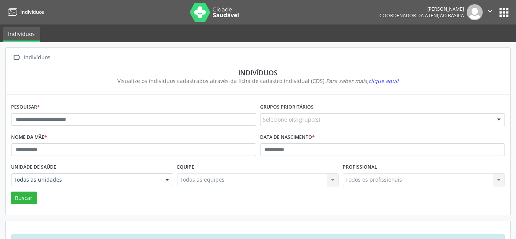 The image size is (516, 239). What do you see at coordinates (474, 12) in the screenshot?
I see `img: img` at bounding box center [474, 12].